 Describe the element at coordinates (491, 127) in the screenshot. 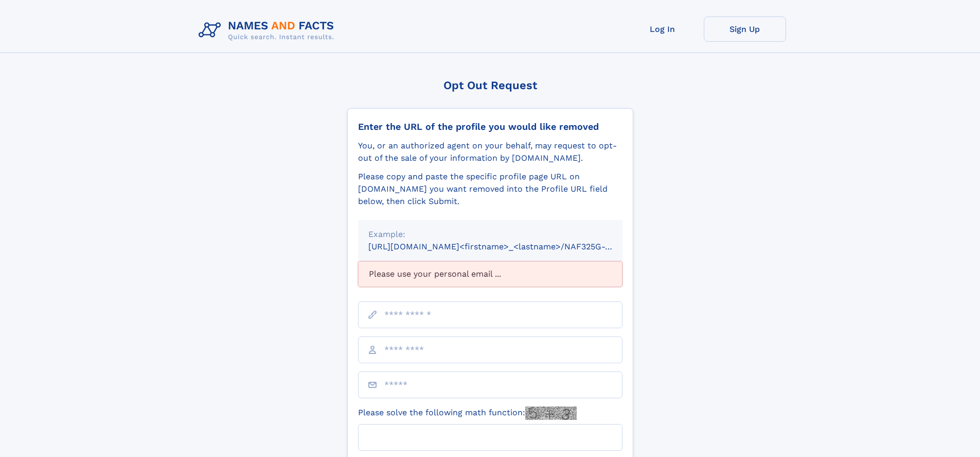

I see `div: Enter the URL of the profile you would like removed` at that location.